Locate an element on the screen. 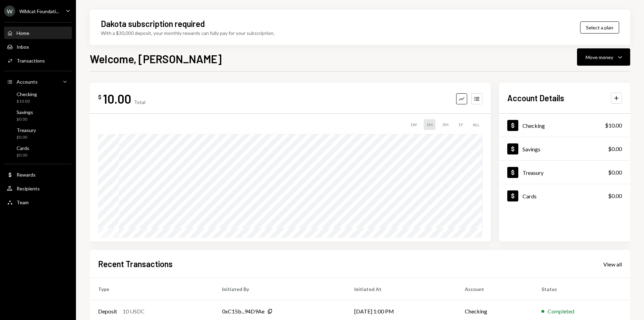  div: Accounts is located at coordinates (27, 82).